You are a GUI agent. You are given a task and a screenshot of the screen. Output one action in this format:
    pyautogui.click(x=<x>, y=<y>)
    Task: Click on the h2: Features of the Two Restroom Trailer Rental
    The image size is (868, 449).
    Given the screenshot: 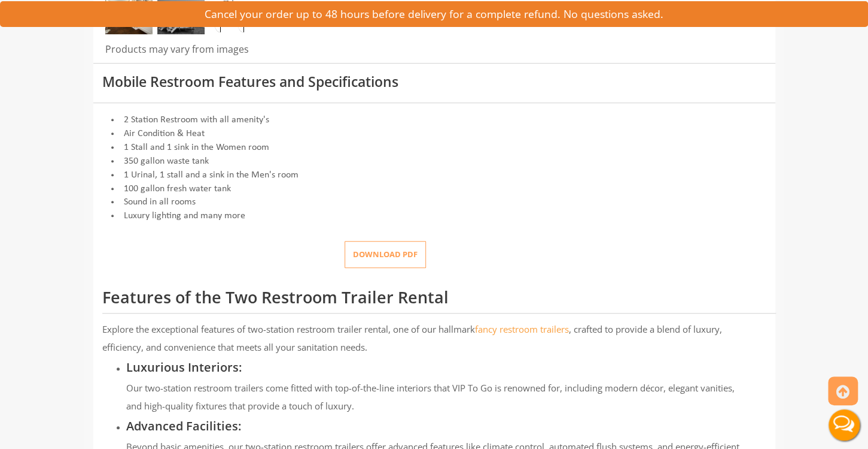 What is the action you would take?
    pyautogui.click(x=439, y=300)
    